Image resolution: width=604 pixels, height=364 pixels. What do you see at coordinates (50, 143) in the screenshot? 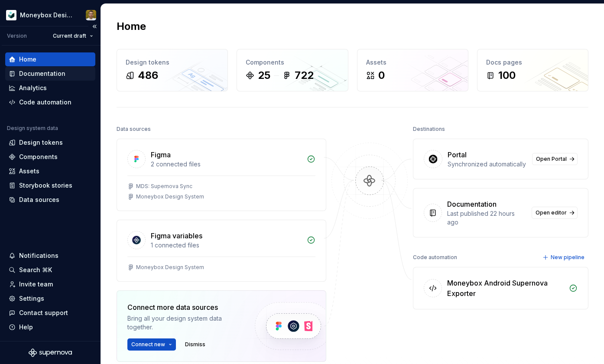
I see `a: Design tokens` at bounding box center [50, 143].